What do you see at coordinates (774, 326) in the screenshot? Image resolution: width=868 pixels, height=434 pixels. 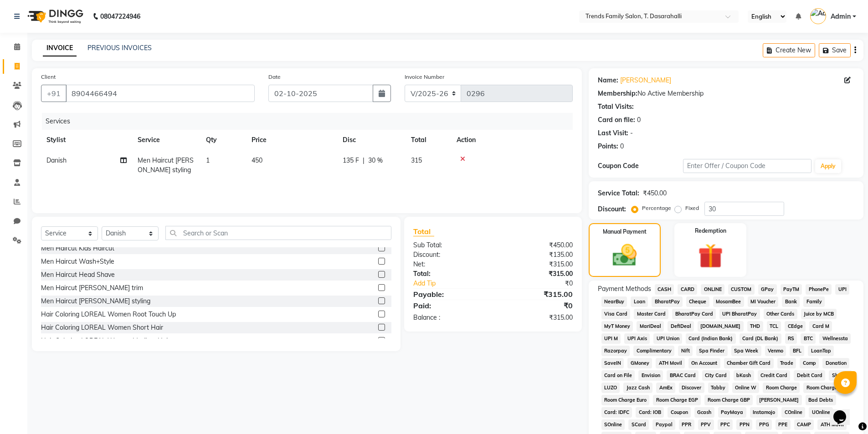 I see `span: TCL` at bounding box center [774, 326].